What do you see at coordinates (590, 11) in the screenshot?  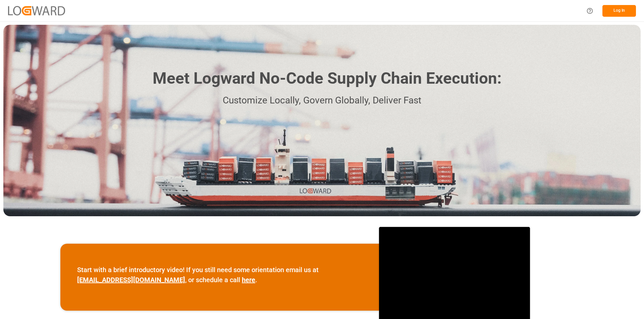 I see `button: Help Center` at bounding box center [590, 11].